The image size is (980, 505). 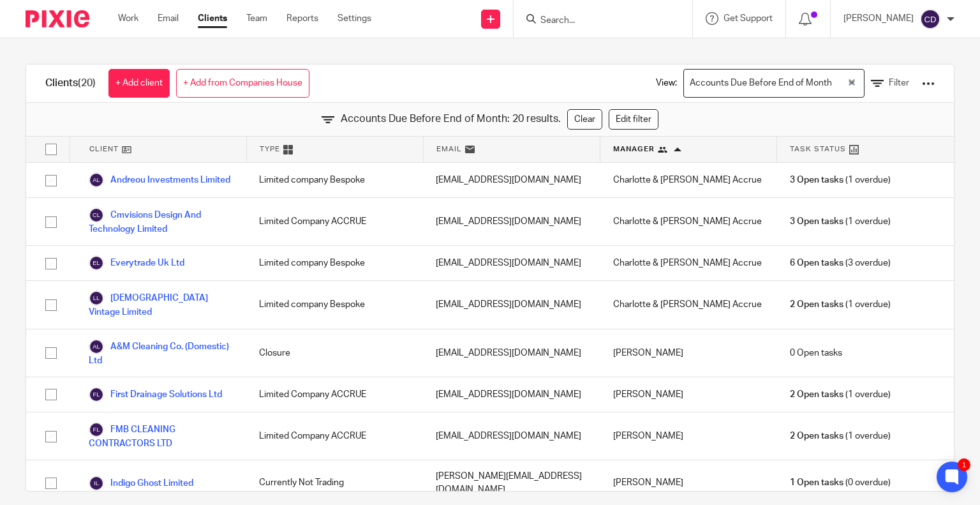 What do you see at coordinates (817, 483) in the screenshot?
I see `span: 1 Open tasks` at bounding box center [817, 483].